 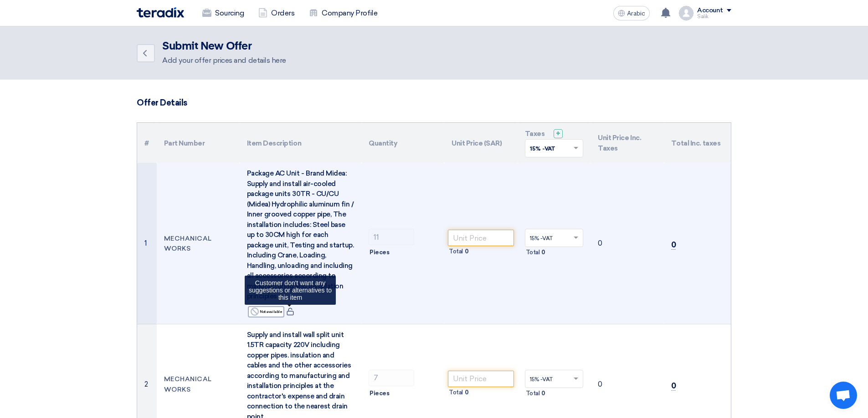 What do you see at coordinates (696, 143) in the screenshot?
I see `font: Total Inc. taxes` at bounding box center [696, 143].